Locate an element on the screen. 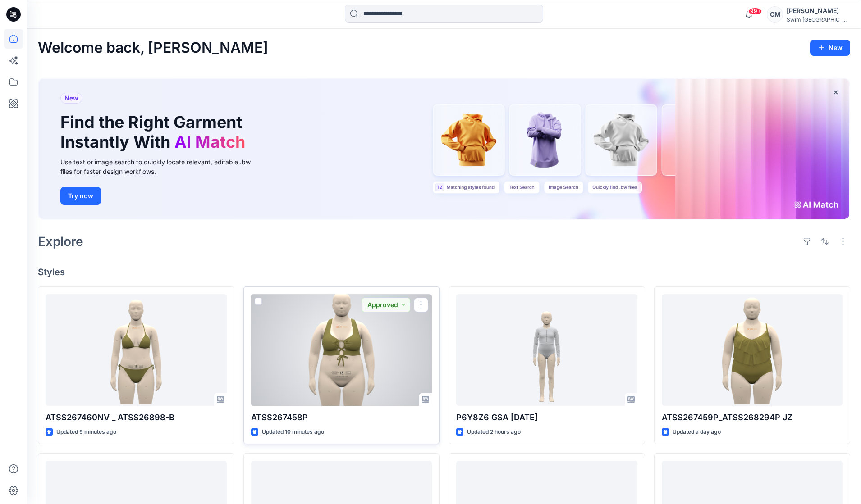 The width and height of the screenshot is (861, 504). button: New is located at coordinates (830, 48).